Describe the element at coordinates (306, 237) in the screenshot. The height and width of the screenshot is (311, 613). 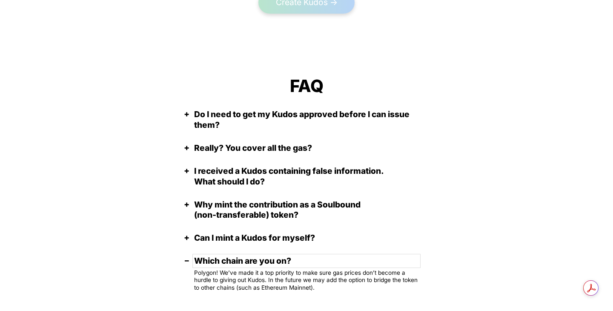
I see `summary: Can I mint a Kudos for myself?` at that location.